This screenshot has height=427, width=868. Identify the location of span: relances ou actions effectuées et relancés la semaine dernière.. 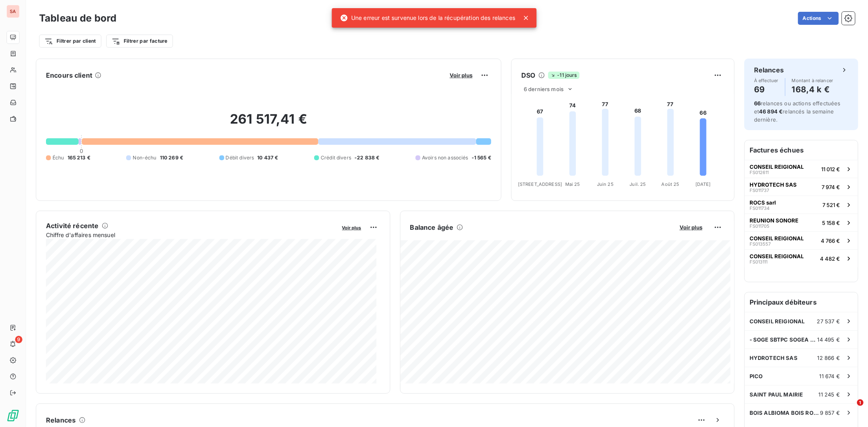
(797, 111).